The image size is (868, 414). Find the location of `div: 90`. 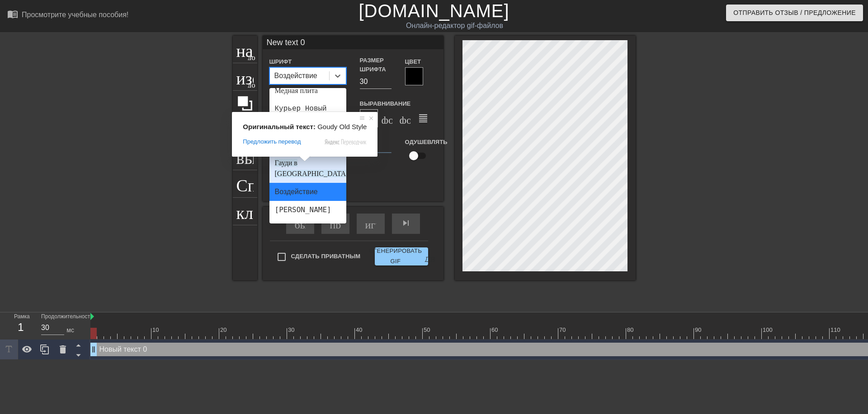

div: 90 is located at coordinates (699, 330).